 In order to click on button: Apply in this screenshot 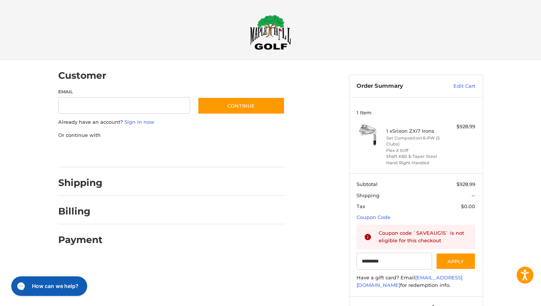, I will do `click(456, 261)`.